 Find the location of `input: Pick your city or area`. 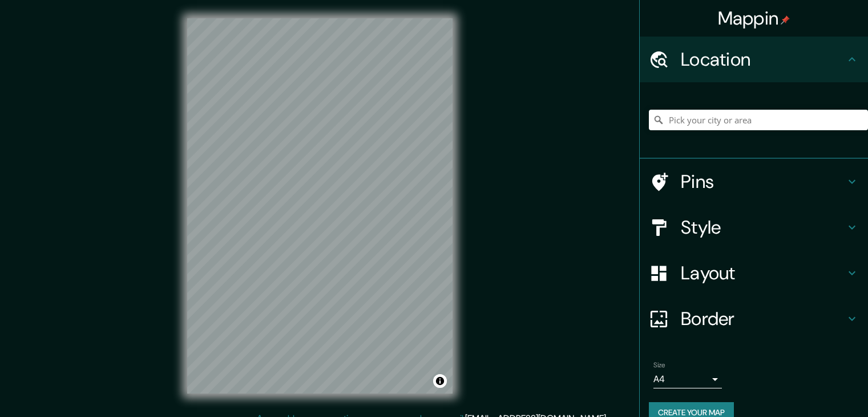

input: Pick your city or area is located at coordinates (758, 120).